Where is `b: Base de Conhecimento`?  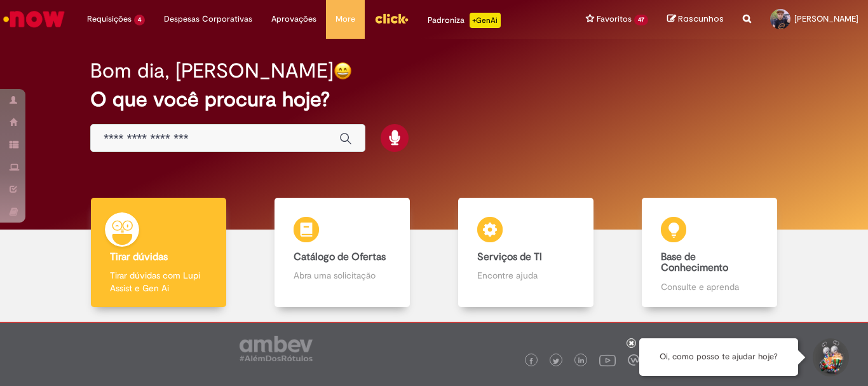 b: Base de Conhecimento is located at coordinates (694, 263).